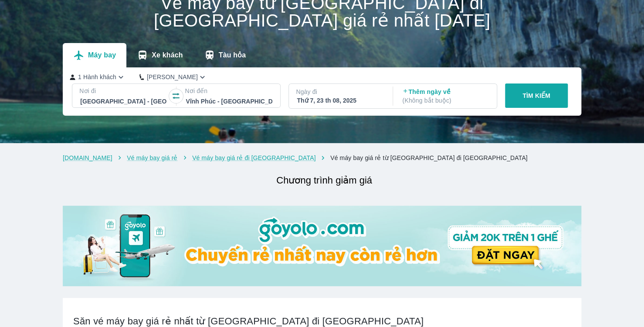 The image size is (644, 327). What do you see at coordinates (229, 91) in the screenshot?
I see `p: Nơi đến` at bounding box center [229, 91].